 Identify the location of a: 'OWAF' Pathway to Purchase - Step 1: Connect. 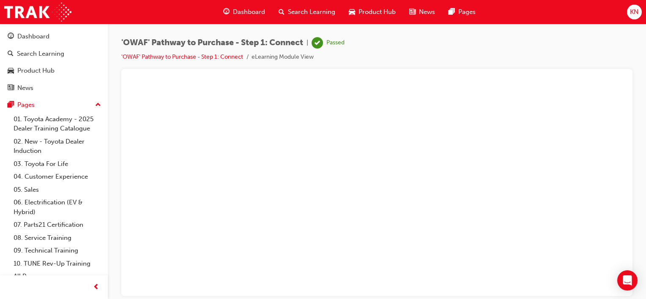
(182, 57).